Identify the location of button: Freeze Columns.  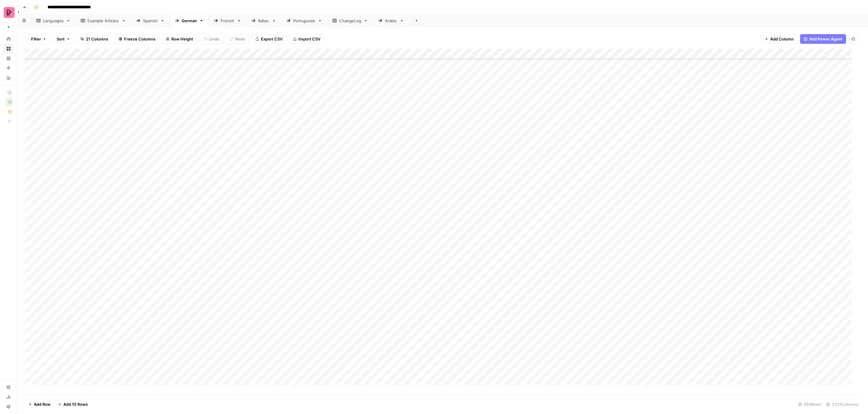
(137, 39).